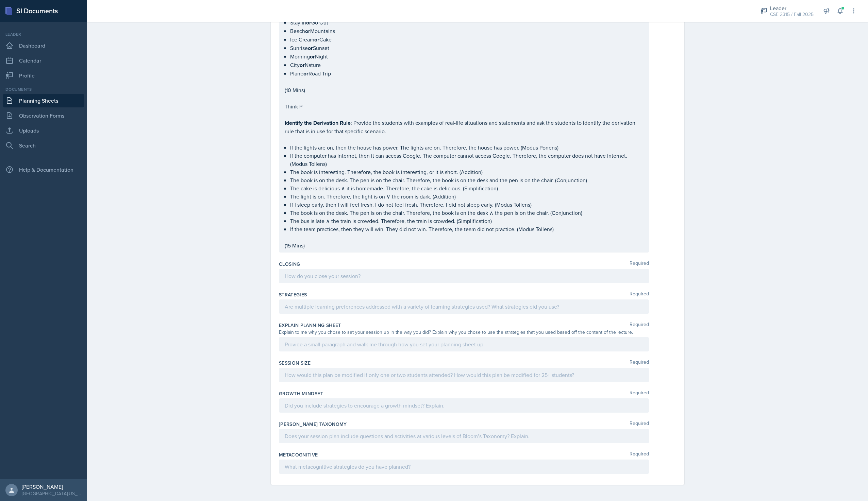  What do you see at coordinates (309, 325) in the screenshot?
I see `label: Explain Planning Sheet` at bounding box center [309, 325].